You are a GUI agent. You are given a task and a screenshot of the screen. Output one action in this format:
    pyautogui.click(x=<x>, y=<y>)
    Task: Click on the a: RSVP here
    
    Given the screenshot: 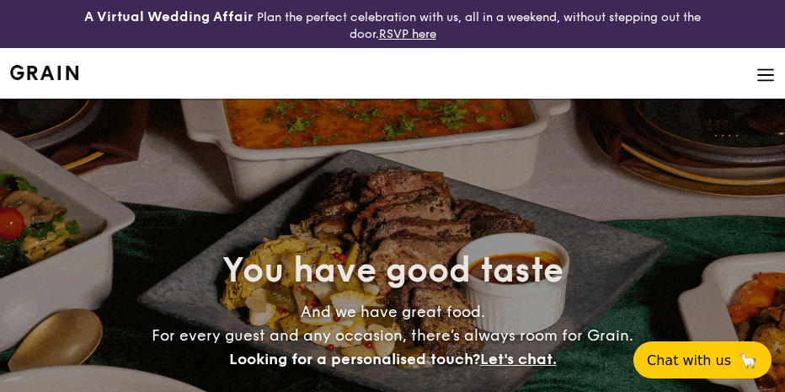 What is the action you would take?
    pyautogui.click(x=408, y=34)
    